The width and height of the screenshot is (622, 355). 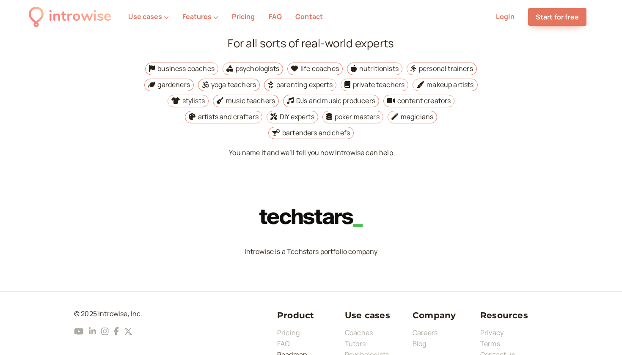 I want to click on li: life coaches, so click(x=315, y=69).